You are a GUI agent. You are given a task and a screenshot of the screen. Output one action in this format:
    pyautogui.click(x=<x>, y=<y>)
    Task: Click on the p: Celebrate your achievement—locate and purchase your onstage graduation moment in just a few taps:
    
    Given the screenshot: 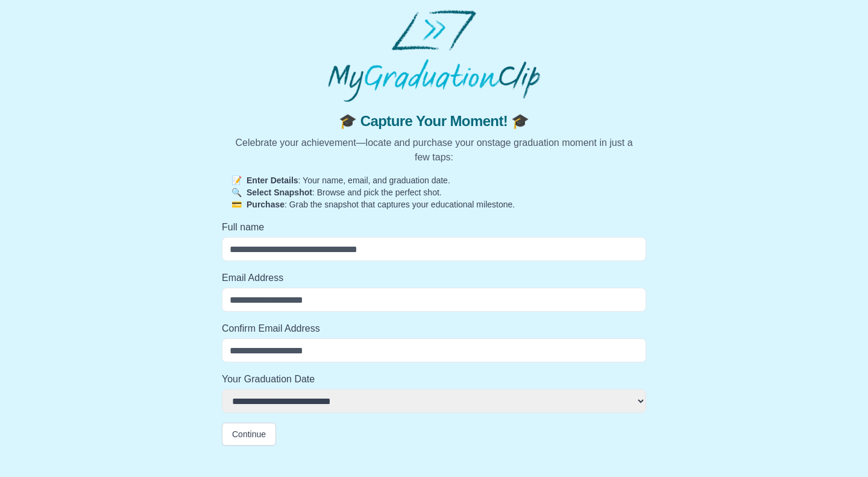 What is the action you would take?
    pyautogui.click(x=434, y=150)
    